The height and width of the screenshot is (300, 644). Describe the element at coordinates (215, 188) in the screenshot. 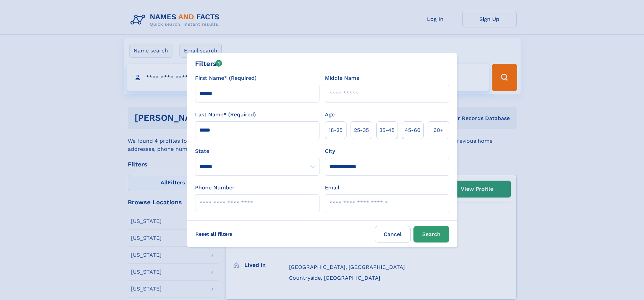

I see `label: Phone Number` at that location.